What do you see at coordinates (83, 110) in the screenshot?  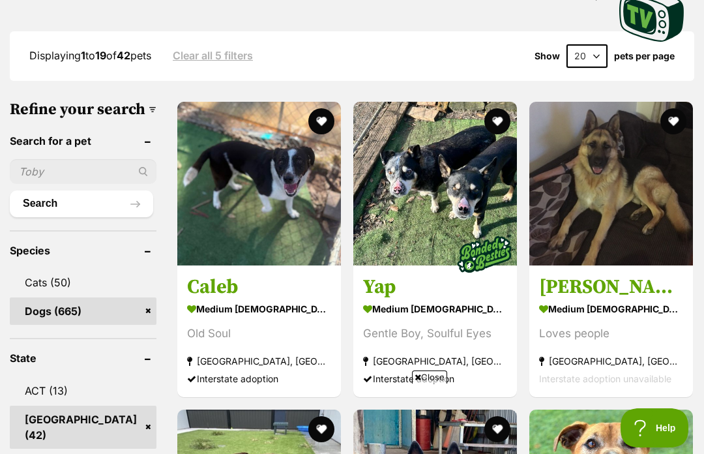 I see `h3: Refine your search` at bounding box center [83, 110].